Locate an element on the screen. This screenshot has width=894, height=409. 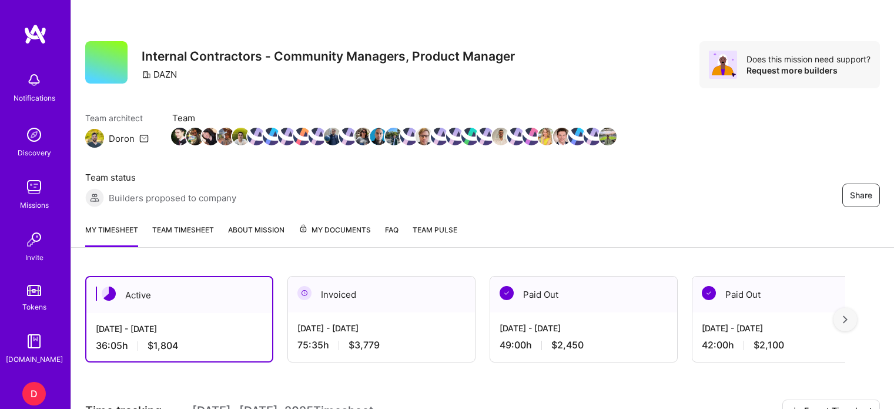
span: Share is located at coordinates (862, 195).